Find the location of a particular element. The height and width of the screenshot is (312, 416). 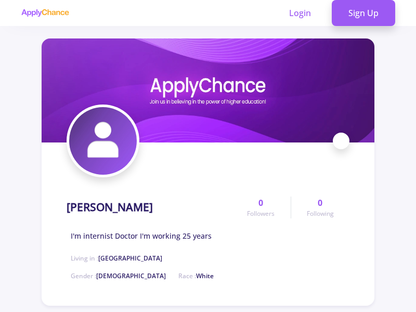

span: Race : is located at coordinates (196, 275).